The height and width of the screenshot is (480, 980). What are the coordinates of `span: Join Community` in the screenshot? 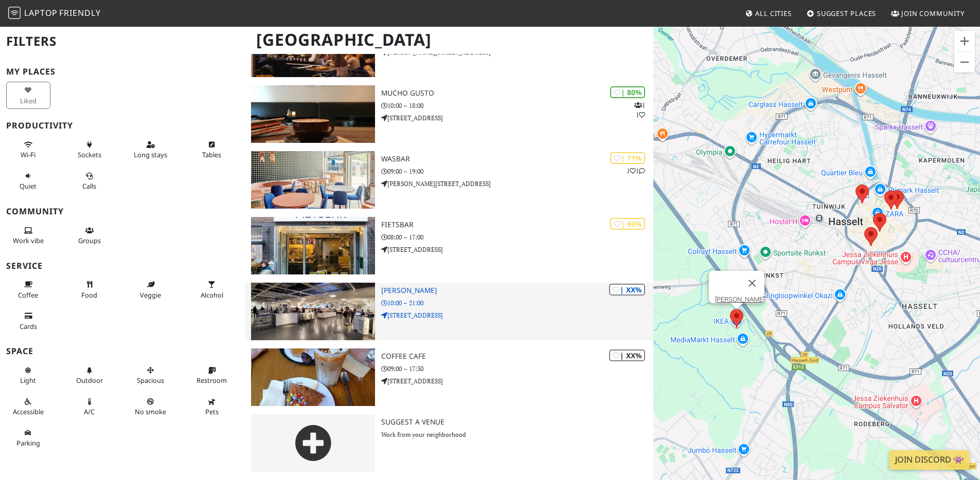 It's located at (932, 13).